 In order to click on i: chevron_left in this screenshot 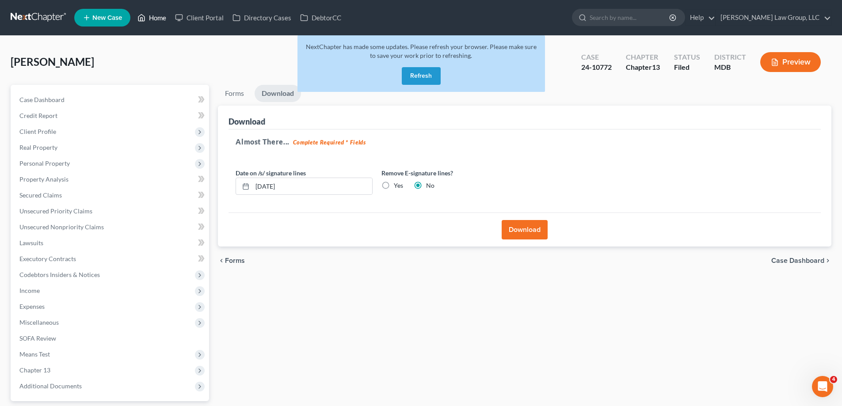, I will do `click(222, 261)`.